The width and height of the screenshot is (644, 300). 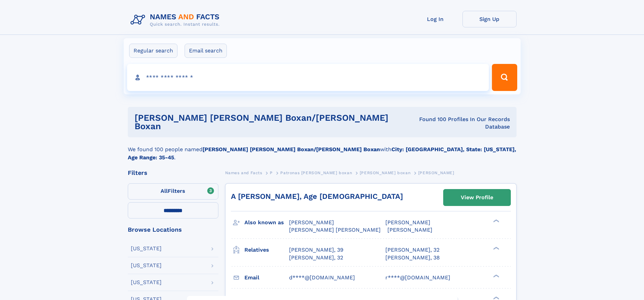 What do you see at coordinates (435, 19) in the screenshot?
I see `a: Log In` at bounding box center [435, 19].